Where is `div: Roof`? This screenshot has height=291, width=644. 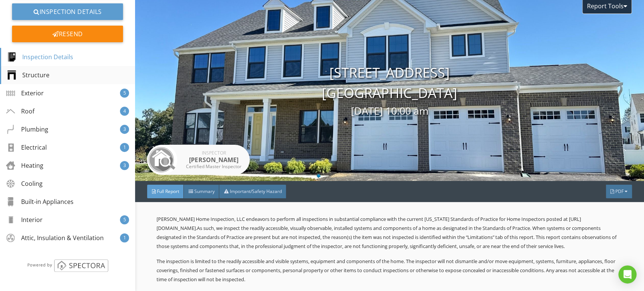
div: Roof is located at coordinates (20, 111).